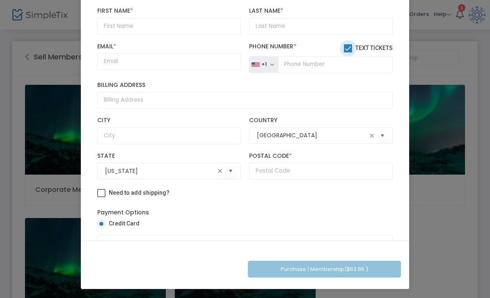  I want to click on label: Email, so click(169, 47).